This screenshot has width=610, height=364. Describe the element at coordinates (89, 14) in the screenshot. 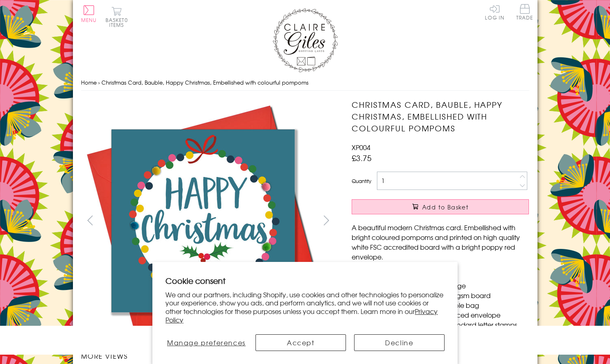

I see `button: Menu` at that location.